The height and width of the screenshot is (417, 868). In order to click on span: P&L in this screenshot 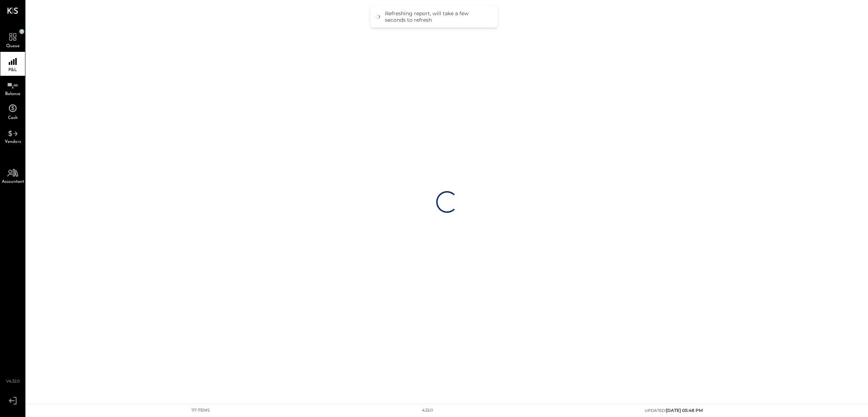, I will do `click(12, 70)`.